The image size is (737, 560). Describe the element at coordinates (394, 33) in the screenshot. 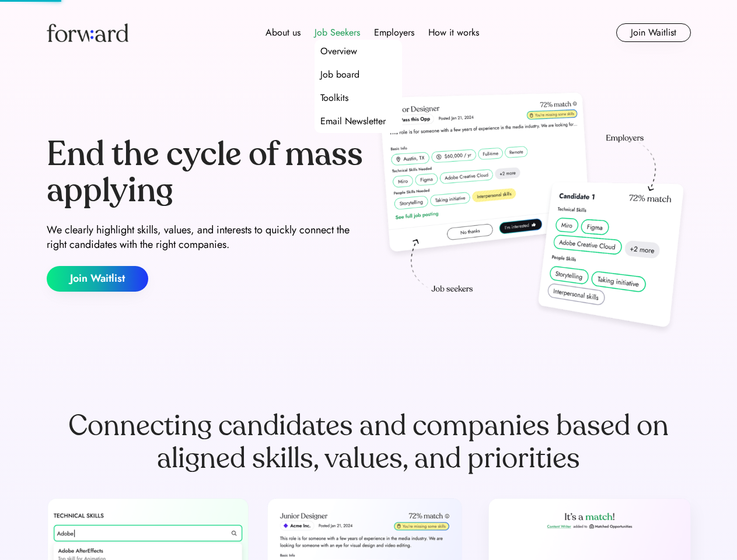

I see `div: Employers` at that location.